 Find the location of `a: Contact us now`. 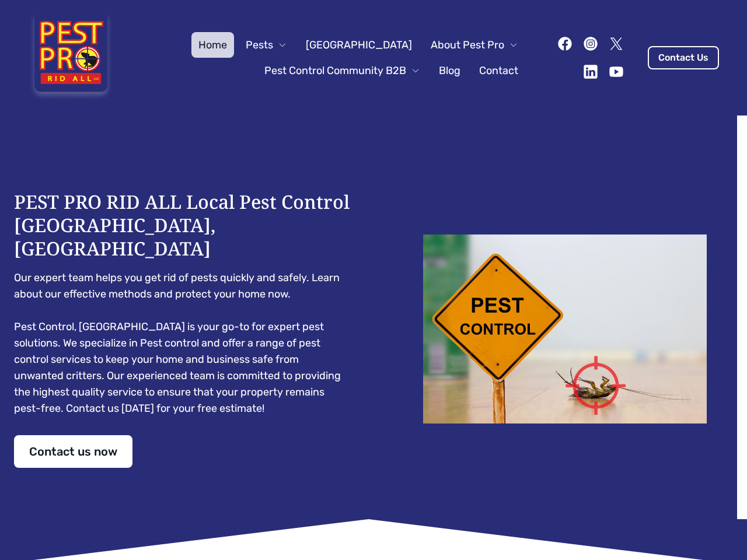

a: Contact us now is located at coordinates (73, 452).